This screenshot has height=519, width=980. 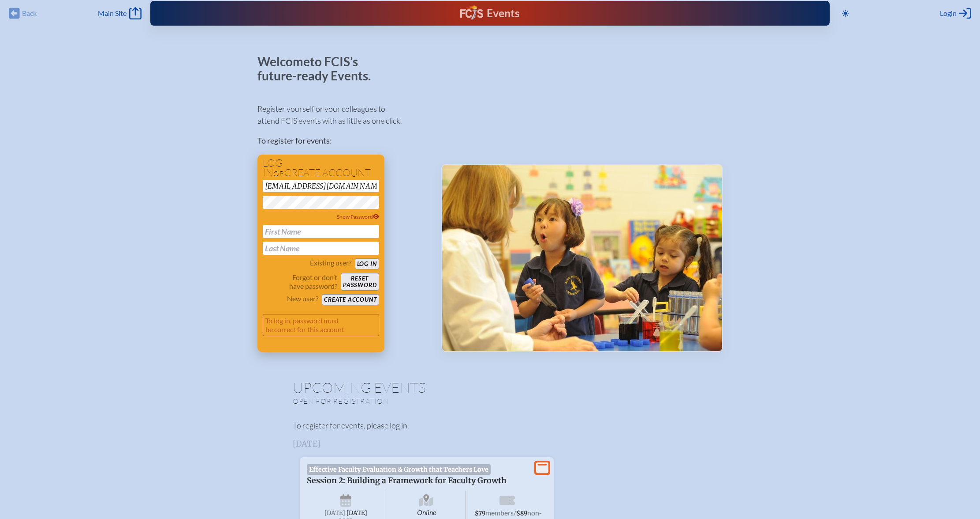 What do you see at coordinates (358, 216) in the screenshot?
I see `span: Show Password` at bounding box center [358, 216].